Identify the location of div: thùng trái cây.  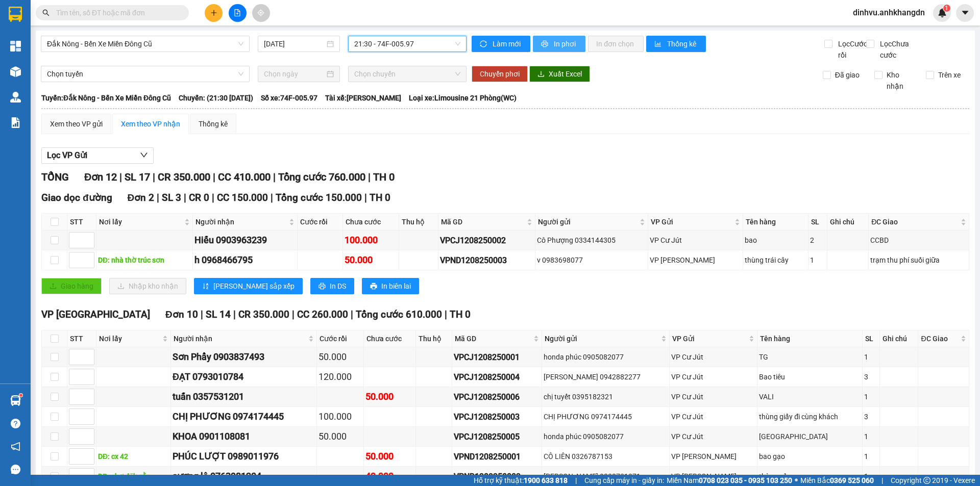
(775, 260).